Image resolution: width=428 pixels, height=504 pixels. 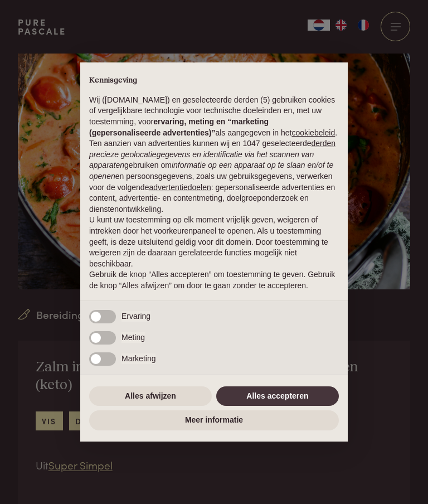 What do you see at coordinates (201, 160) in the screenshot?
I see `em: precieze geolocatiegegevens en identificatie via het scannen van apparaten` at bounding box center [201, 160].